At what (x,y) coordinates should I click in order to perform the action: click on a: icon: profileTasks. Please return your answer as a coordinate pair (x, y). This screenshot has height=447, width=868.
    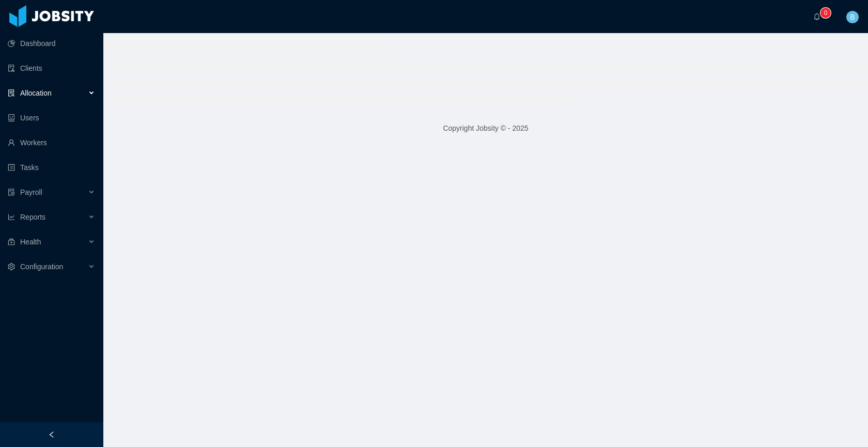
    Looking at the image, I should click on (51, 167).